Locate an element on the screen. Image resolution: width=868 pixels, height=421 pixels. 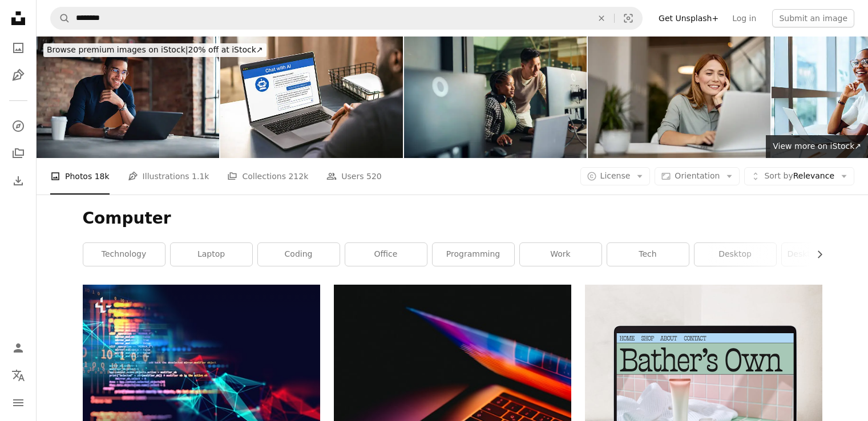
button: Language is located at coordinates (18, 375).